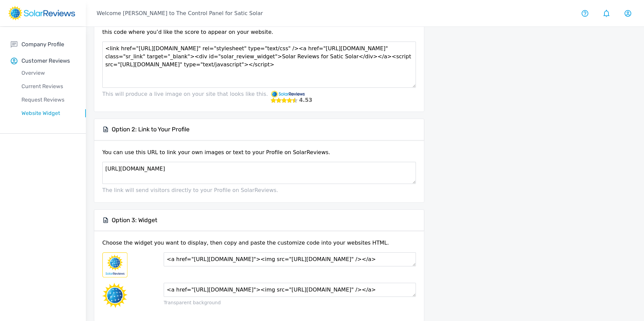 This screenshot has width=644, height=321. I want to click on p: This is our most popular widget, as it provides an up-to-date score of your ranking on SolarRevie..., so click(259, 31).